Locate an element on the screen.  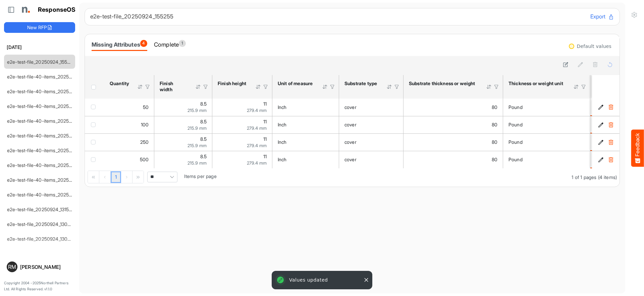
h1: ResponseOS is located at coordinates (57, 9).